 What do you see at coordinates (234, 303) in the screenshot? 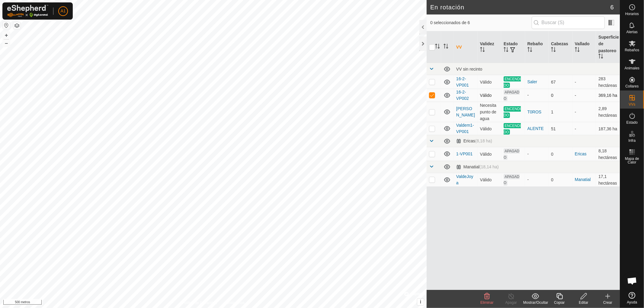
I see `a: Contáctenos` at bounding box center [234, 303].